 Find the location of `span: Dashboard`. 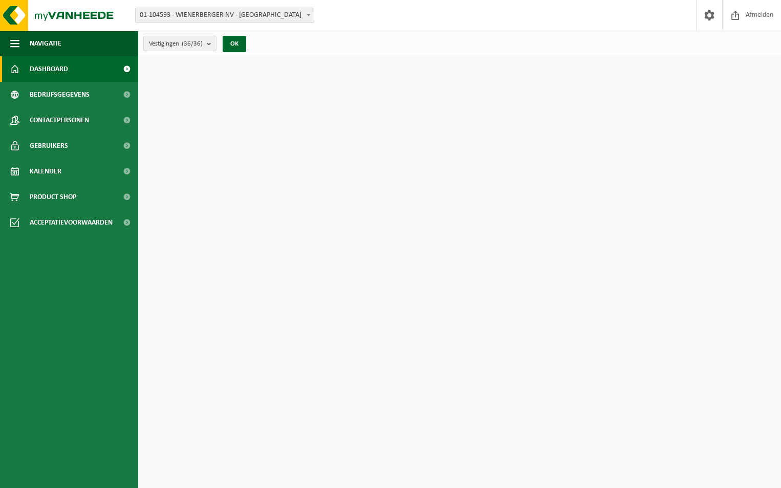

span: Dashboard is located at coordinates (49, 69).